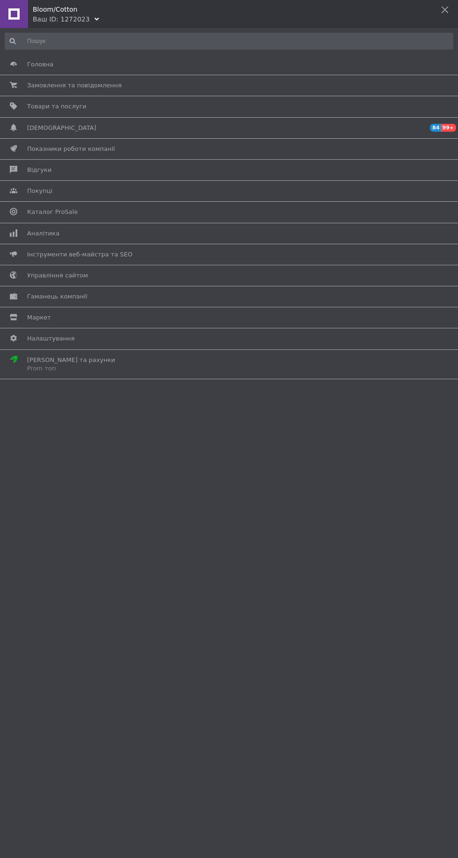  What do you see at coordinates (56, 106) in the screenshot?
I see `span: Товари та послуги` at bounding box center [56, 106].